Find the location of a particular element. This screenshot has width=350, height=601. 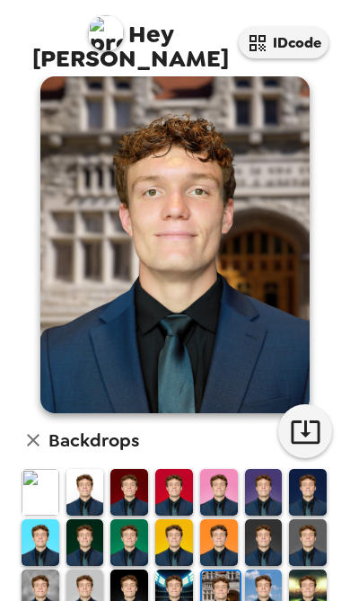

h6: Backdrops is located at coordinates (93, 440).